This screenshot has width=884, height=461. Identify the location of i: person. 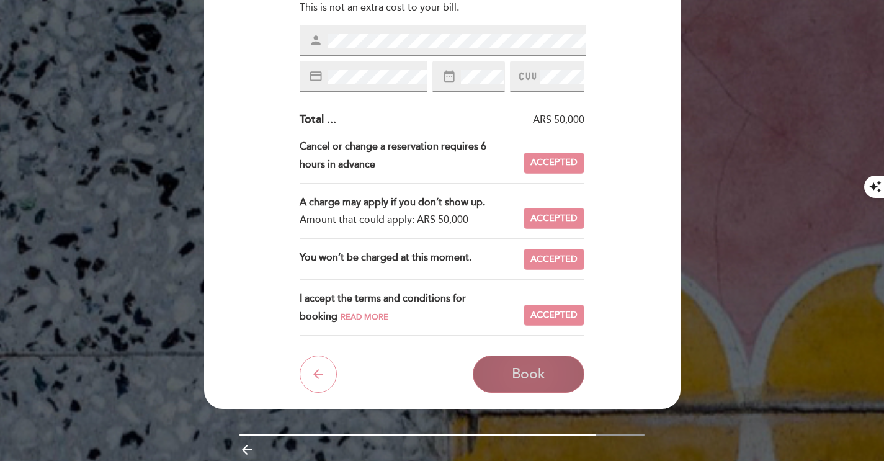
(316, 40).